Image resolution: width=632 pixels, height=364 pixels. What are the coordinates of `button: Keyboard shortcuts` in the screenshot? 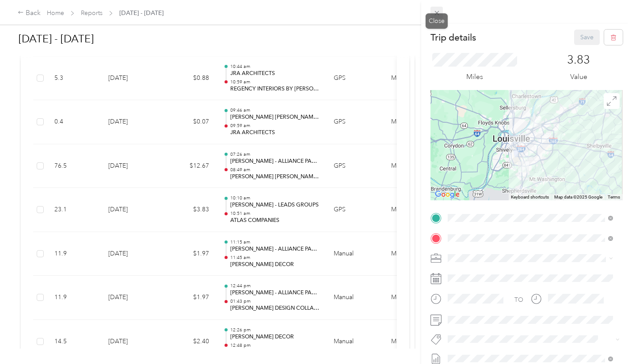 It's located at (530, 197).